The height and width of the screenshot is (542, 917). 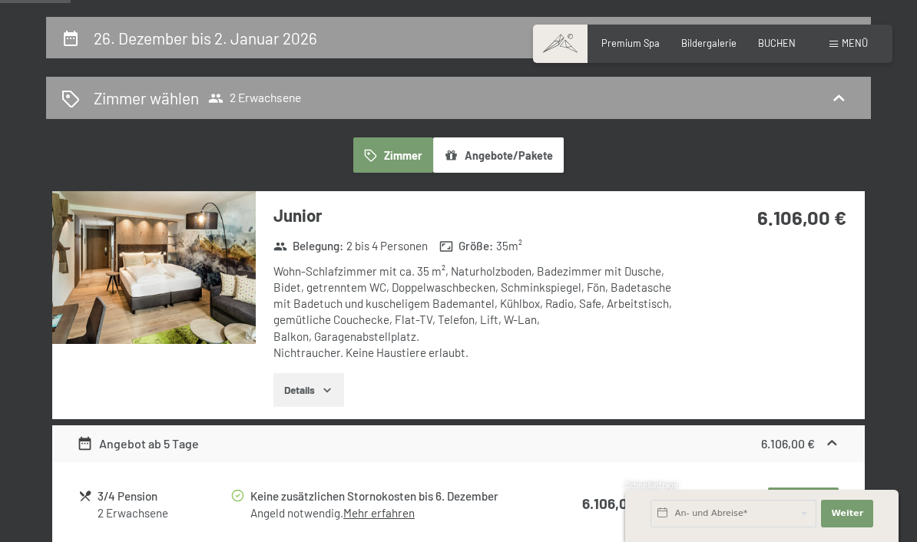 I want to click on span: Menü, so click(x=855, y=43).